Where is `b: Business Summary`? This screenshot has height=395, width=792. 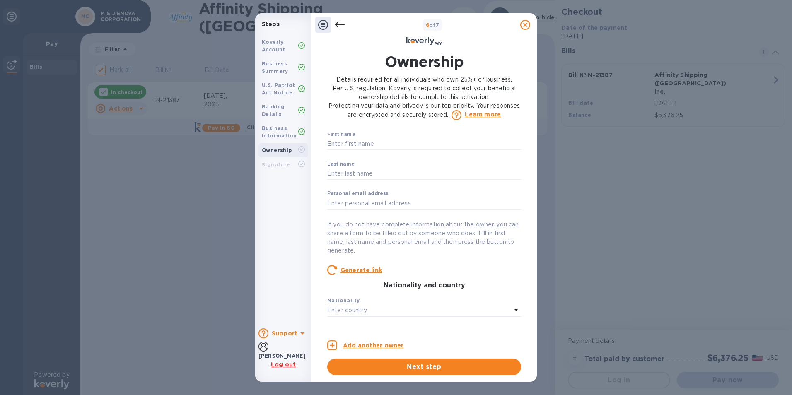
b: Business Summary is located at coordinates (275, 67).